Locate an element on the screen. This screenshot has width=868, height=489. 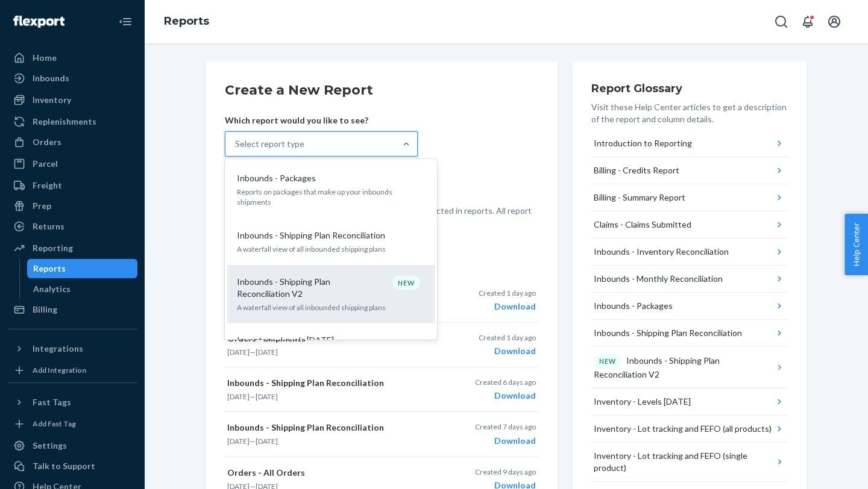
a: Home is located at coordinates (72, 58).